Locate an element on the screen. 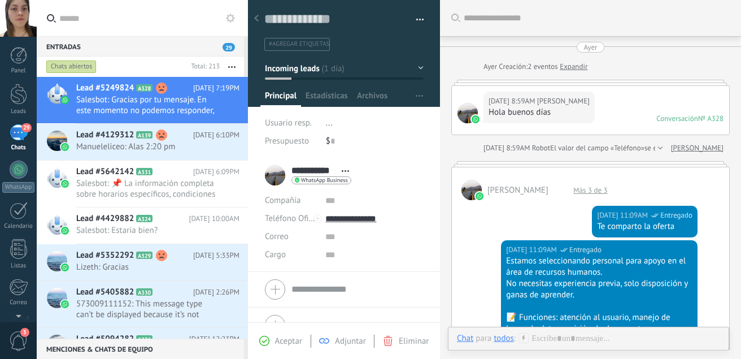 This screenshot has height=359, width=741. div: Creación: is located at coordinates (535, 67).